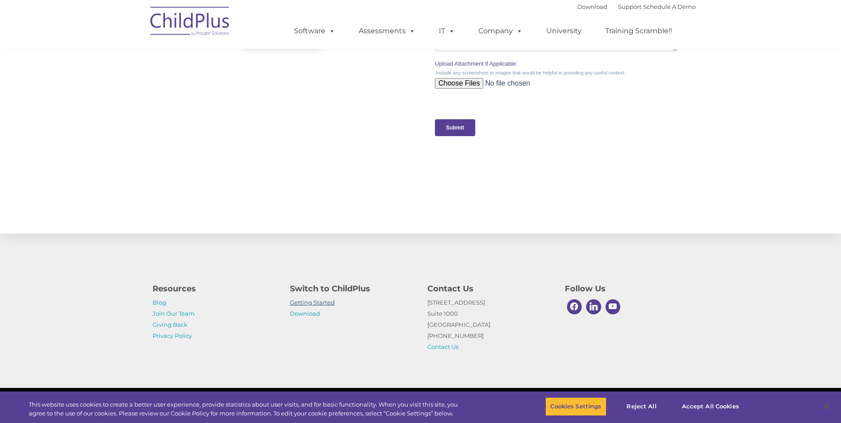 Image resolution: width=841 pixels, height=423 pixels. What do you see at coordinates (246, 409) in the screenshot?
I see `div: This website uses cookies to create a better user experience, provide statistics about user visit...` at bounding box center [246, 409].